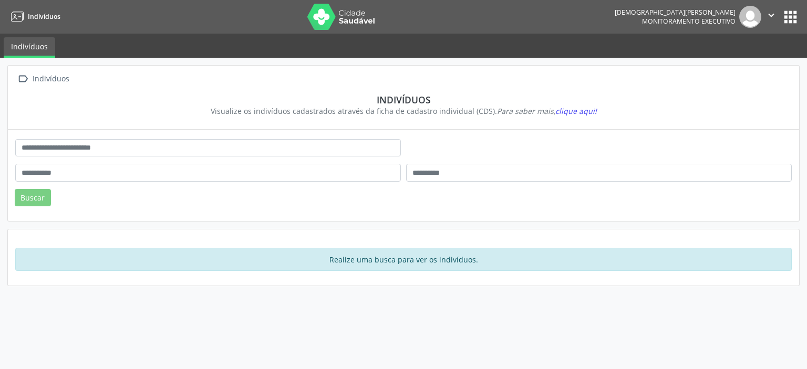  I want to click on span: Monitoramento Executivo, so click(689, 21).